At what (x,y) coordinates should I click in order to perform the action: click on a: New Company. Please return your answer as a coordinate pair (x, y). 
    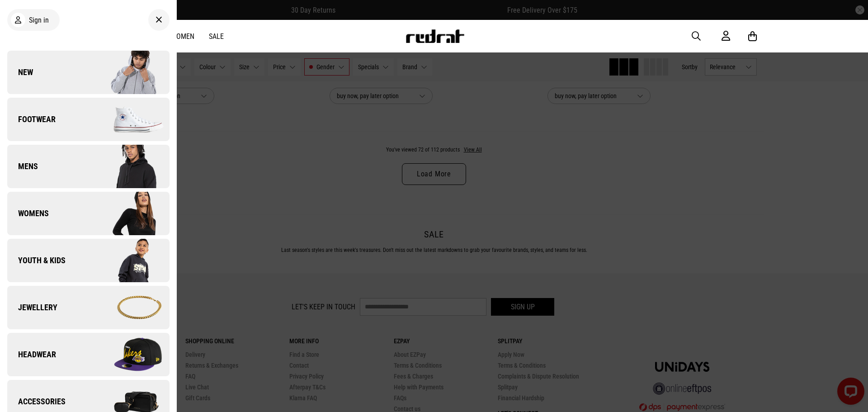
    Looking at the image, I should click on (88, 72).